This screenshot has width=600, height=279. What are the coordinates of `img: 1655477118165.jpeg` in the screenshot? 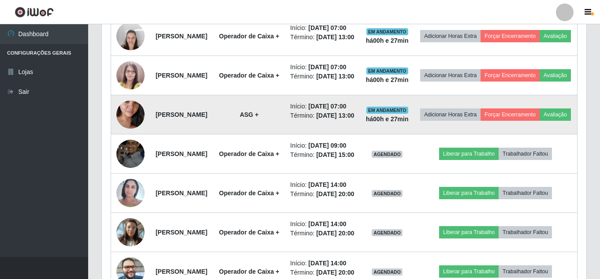 It's located at (130, 153).